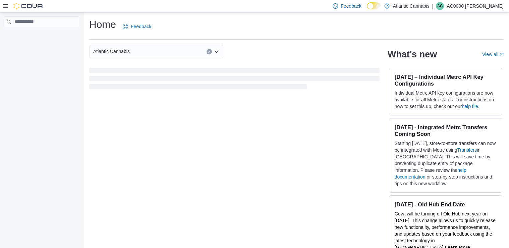 The height and width of the screenshot is (248, 509). I want to click on svg: External link, so click(501, 55).